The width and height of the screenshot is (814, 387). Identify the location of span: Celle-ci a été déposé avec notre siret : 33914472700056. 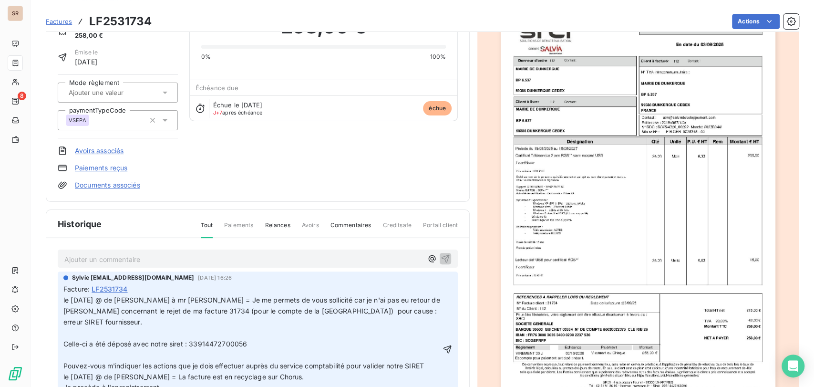
(155, 344).